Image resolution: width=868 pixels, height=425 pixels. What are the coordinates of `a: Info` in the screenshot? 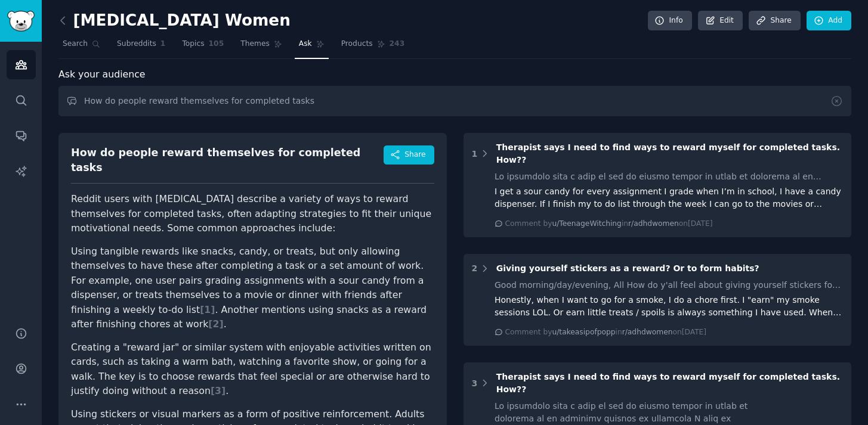 It's located at (670, 21).